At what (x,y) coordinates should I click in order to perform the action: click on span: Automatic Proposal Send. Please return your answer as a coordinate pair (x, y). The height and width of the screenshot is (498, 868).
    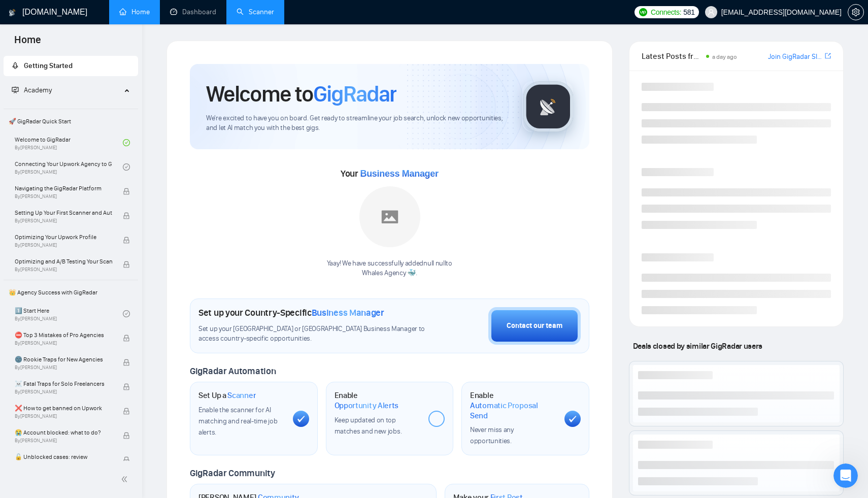
    Looking at the image, I should click on (513, 411).